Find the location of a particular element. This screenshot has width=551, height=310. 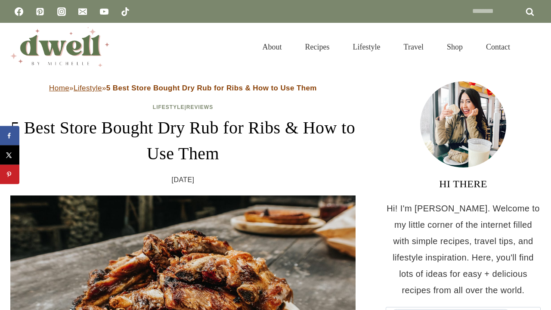

a: YouTube is located at coordinates (104, 12).